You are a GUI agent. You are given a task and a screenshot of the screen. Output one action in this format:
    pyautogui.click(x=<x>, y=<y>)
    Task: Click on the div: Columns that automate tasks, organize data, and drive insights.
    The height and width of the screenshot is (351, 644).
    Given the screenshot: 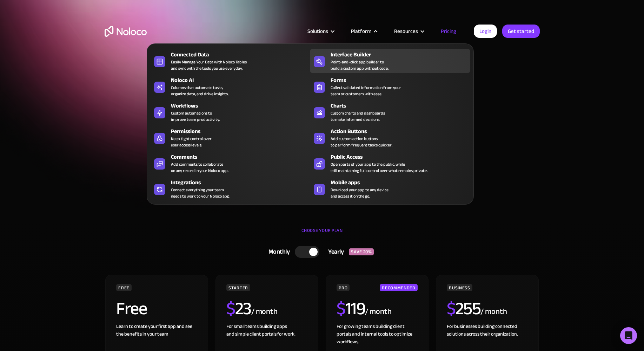 What is the action you would take?
    pyautogui.click(x=200, y=91)
    